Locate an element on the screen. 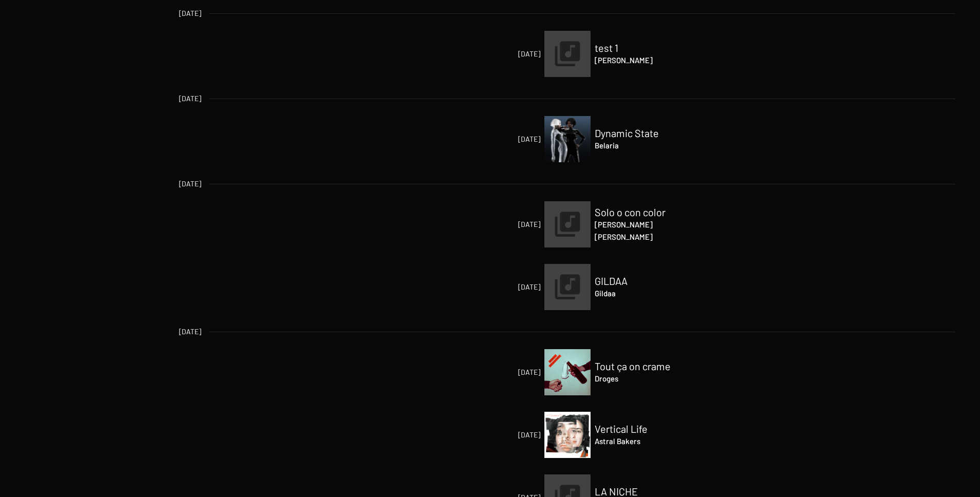 The height and width of the screenshot is (497, 980). img: 20250519_ab_vl_cover.jpg is located at coordinates (567, 435).